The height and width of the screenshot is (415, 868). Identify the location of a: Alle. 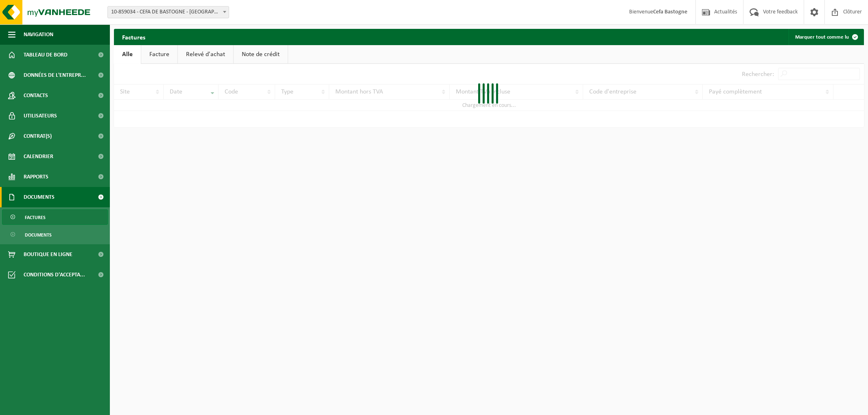
(127, 55).